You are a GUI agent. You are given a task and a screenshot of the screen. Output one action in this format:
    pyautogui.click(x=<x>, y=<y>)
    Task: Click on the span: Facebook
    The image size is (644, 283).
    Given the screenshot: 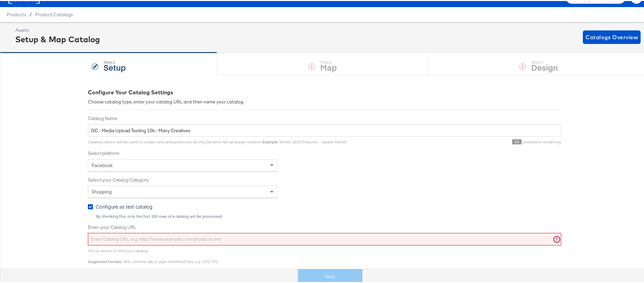 What is the action you would take?
    pyautogui.click(x=102, y=164)
    